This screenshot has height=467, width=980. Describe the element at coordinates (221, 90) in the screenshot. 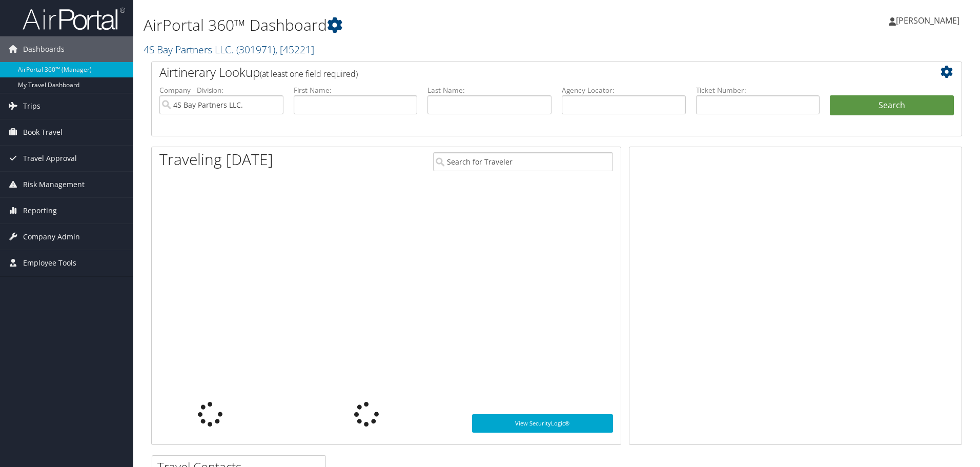

I see `label: Company - Division:` at that location.